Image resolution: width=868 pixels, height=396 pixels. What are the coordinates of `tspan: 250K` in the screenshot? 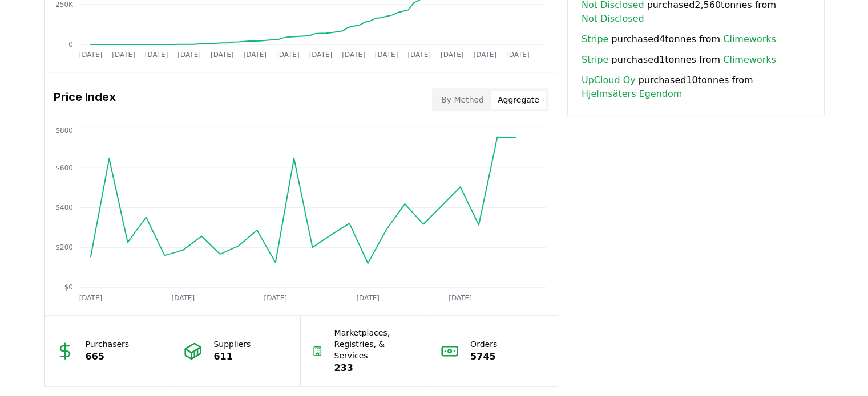 It's located at (64, 5).